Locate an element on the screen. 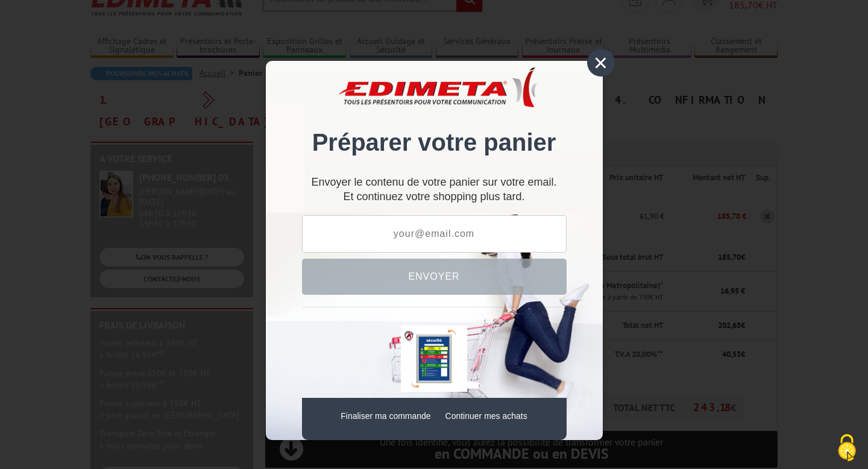  a: Continuer mes achats is located at coordinates (487, 416).